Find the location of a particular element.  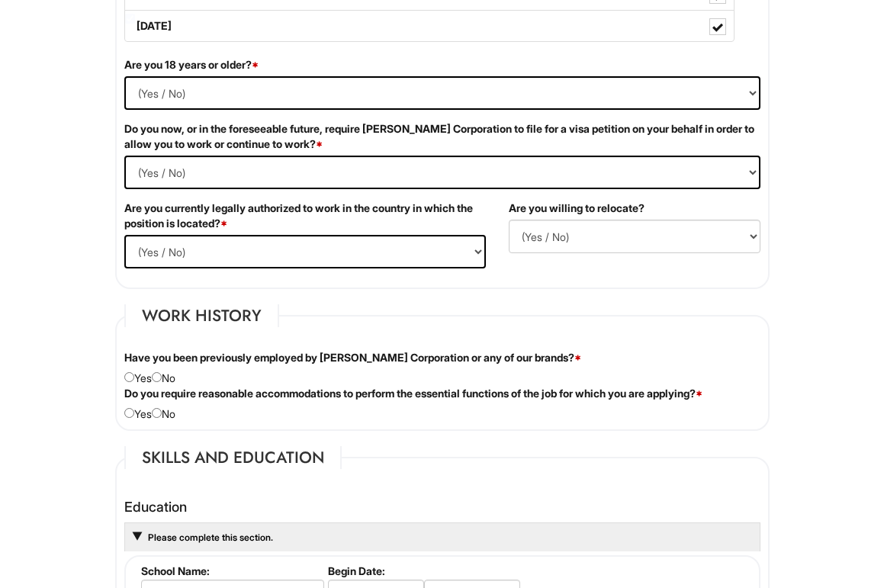

span: Please complete this section. is located at coordinates (210, 537).